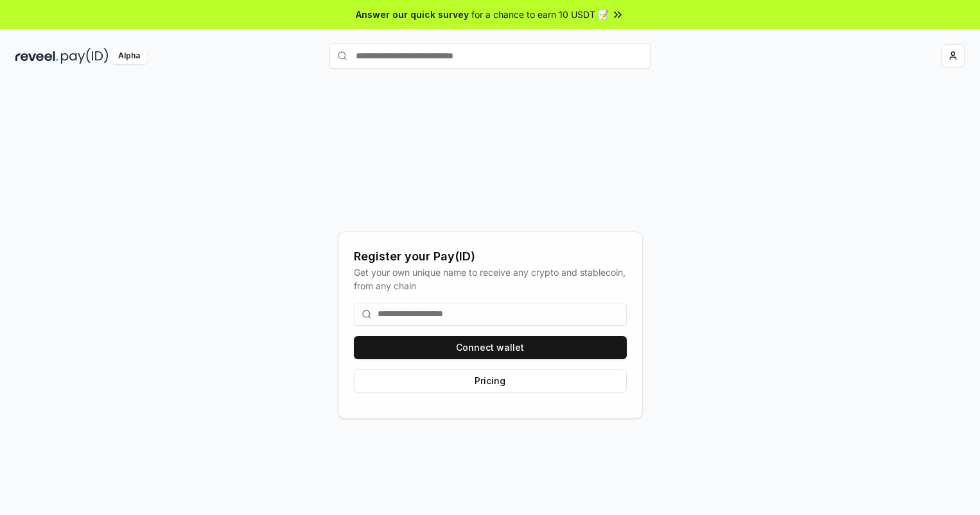  I want to click on button: Connect wallet, so click(490, 348).